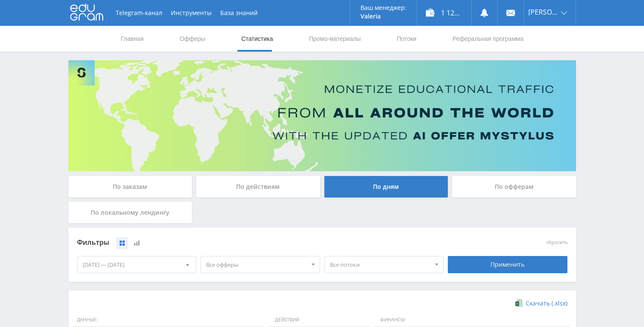  I want to click on a: Промо-материалы, so click(335, 39).